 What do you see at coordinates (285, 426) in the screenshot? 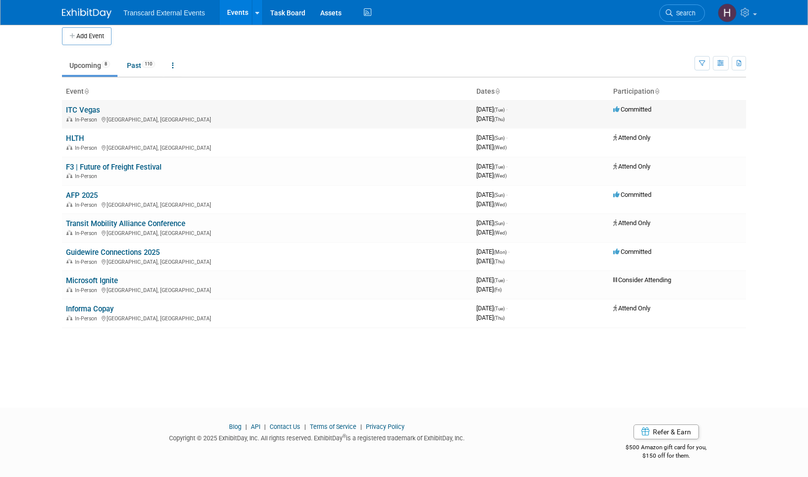
I see `a: Contact Us` at bounding box center [285, 426].